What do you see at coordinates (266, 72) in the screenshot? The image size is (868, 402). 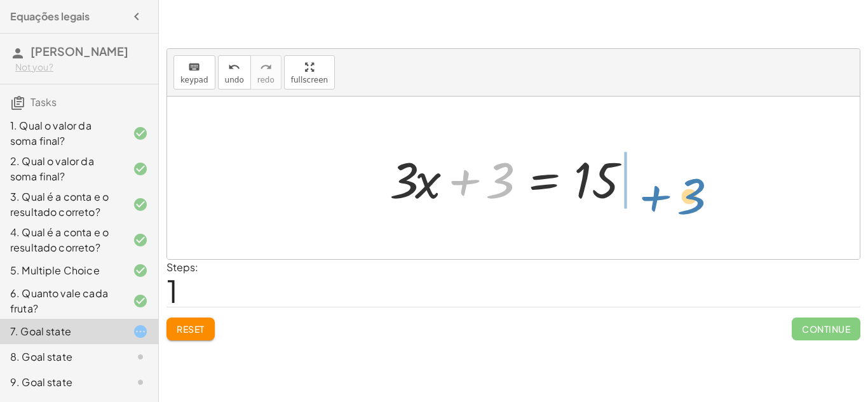 I see `button: redoredo` at bounding box center [266, 72].